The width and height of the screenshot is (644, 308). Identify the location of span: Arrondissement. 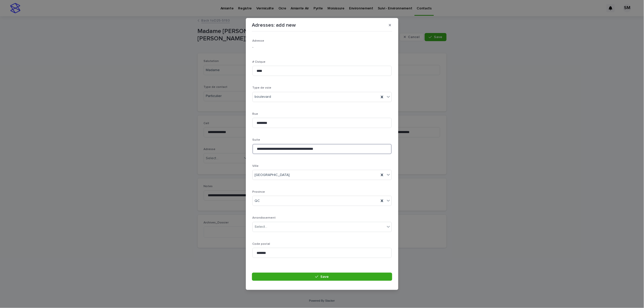
(264, 218).